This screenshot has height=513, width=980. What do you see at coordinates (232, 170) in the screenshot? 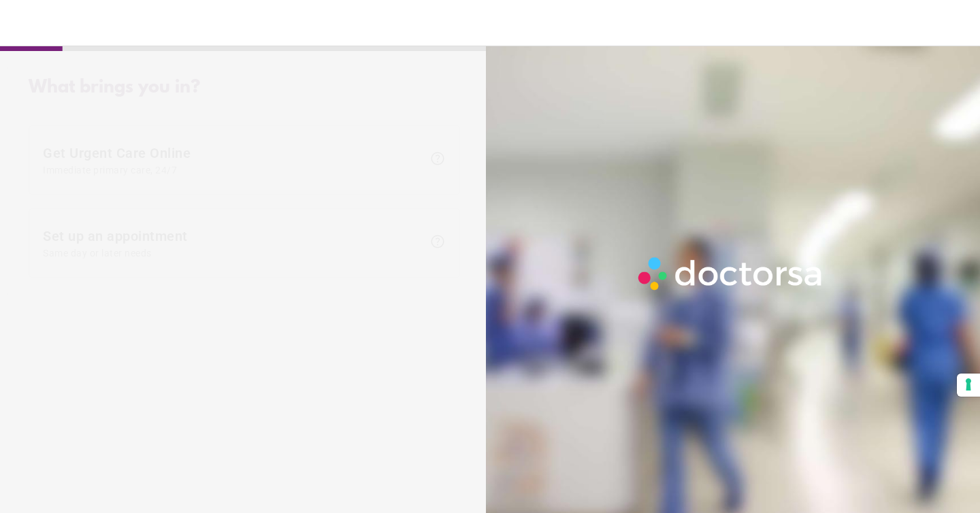
I see `span: Immediate primary care, 24/7` at bounding box center [232, 170].